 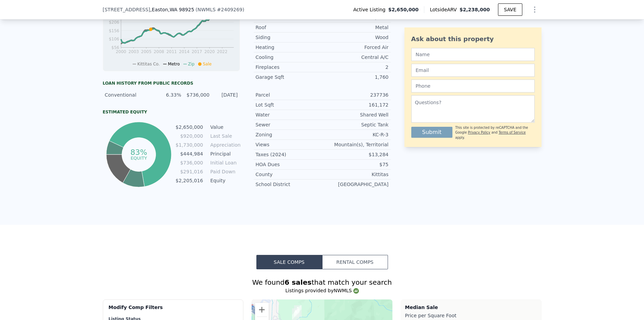 I want to click on div: Parcel, so click(x=289, y=95).